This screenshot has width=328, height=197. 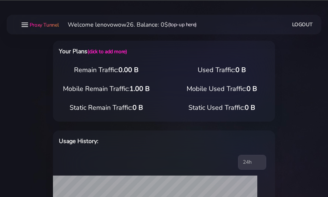 I want to click on a: (click to add more), so click(x=107, y=51).